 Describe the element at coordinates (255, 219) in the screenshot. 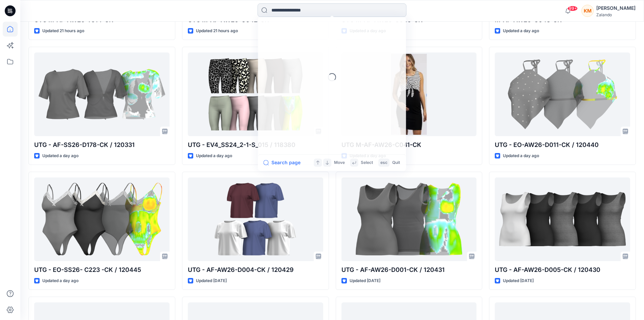

I see `a: UTG - AF-AW26-D004-CK / 120429` at that location.